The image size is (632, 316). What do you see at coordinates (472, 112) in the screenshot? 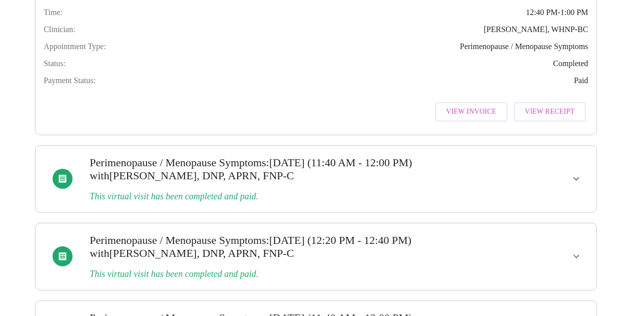
I see `button: View Invoice` at bounding box center [472, 112].